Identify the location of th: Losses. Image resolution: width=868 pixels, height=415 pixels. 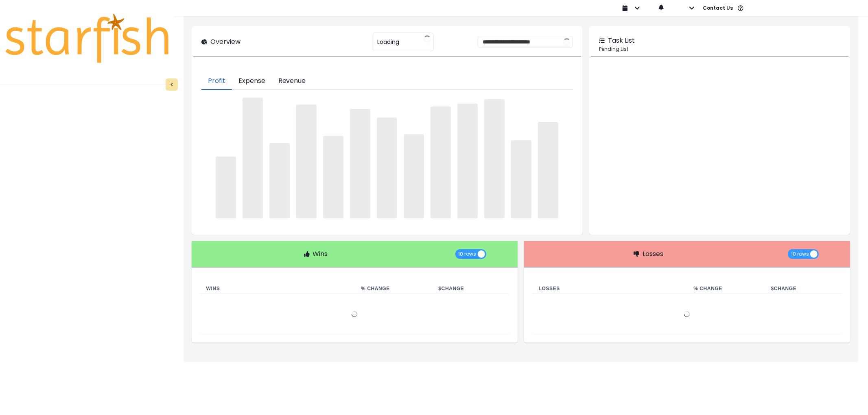
(610, 289).